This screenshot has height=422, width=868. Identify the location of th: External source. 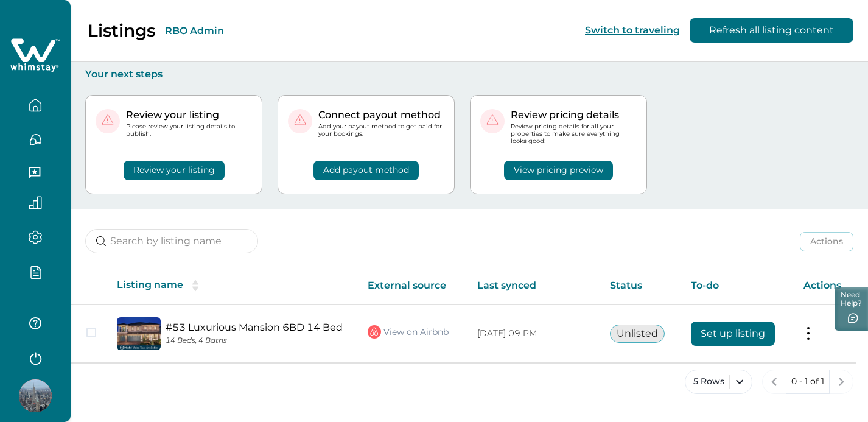
(413, 286).